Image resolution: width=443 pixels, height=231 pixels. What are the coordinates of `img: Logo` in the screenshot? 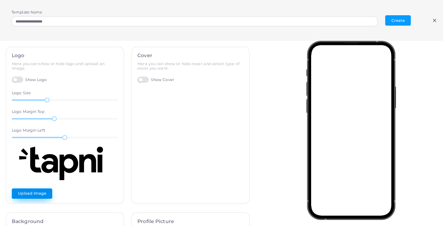 It's located at (64, 163).